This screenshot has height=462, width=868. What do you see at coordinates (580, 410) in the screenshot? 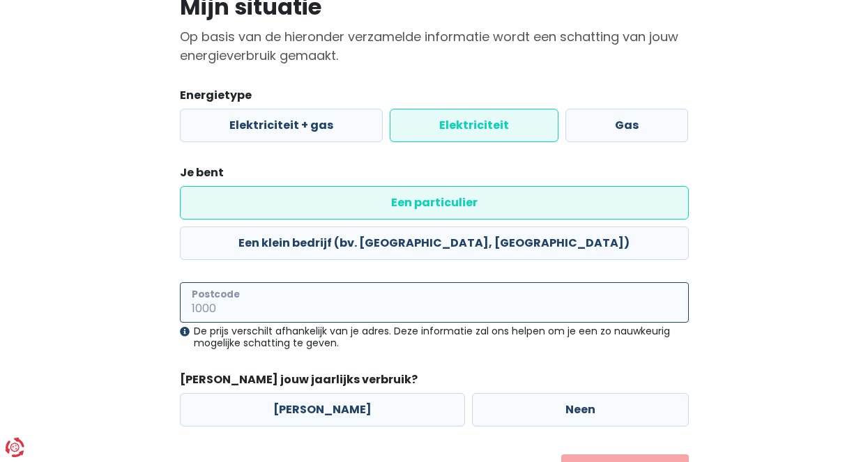
I see `label: Neen` at bounding box center [580, 410].